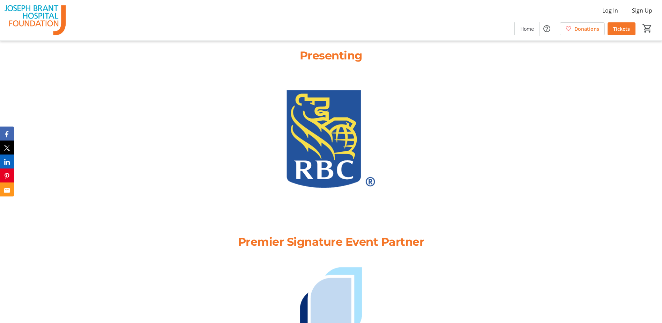  I want to click on button: Help, so click(547, 29).